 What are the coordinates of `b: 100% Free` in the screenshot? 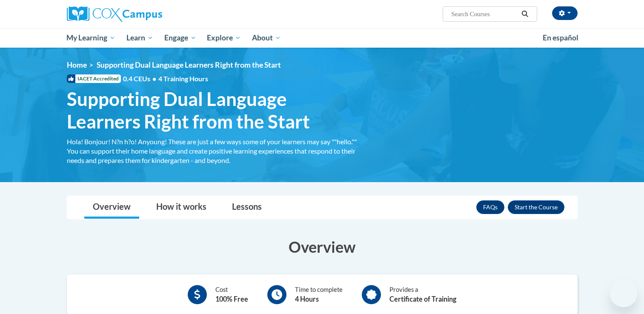 It's located at (231, 299).